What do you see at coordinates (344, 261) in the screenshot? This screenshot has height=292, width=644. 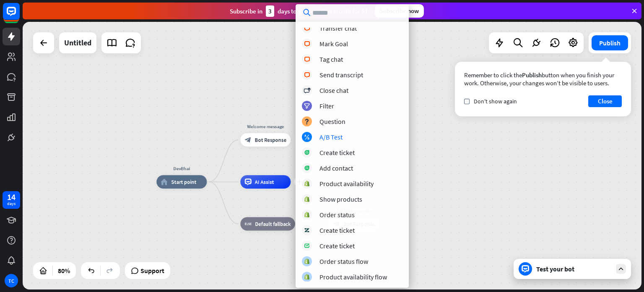 I see `div: Order status flow` at bounding box center [344, 261].